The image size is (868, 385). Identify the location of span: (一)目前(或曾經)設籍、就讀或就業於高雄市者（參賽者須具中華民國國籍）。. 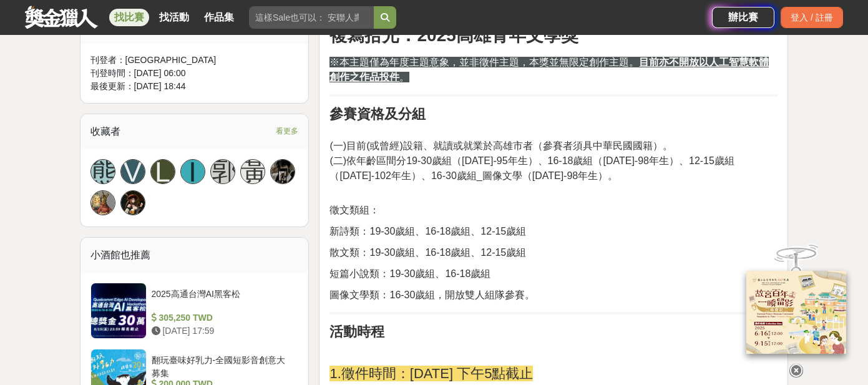
(501, 146).